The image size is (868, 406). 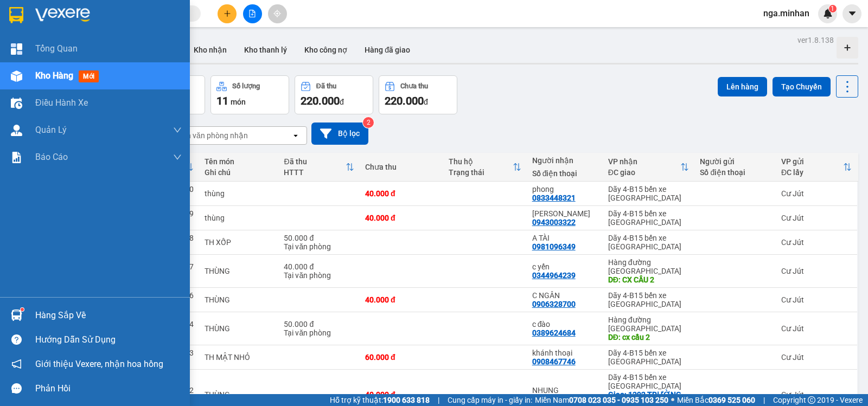 What do you see at coordinates (326, 50) in the screenshot?
I see `button: Kho công nợ` at bounding box center [326, 50].